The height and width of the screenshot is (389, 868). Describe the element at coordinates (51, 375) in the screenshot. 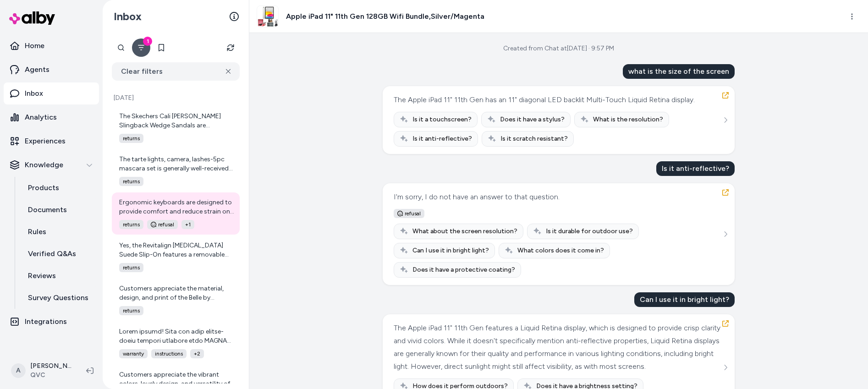

I see `span: QVC` at that location.